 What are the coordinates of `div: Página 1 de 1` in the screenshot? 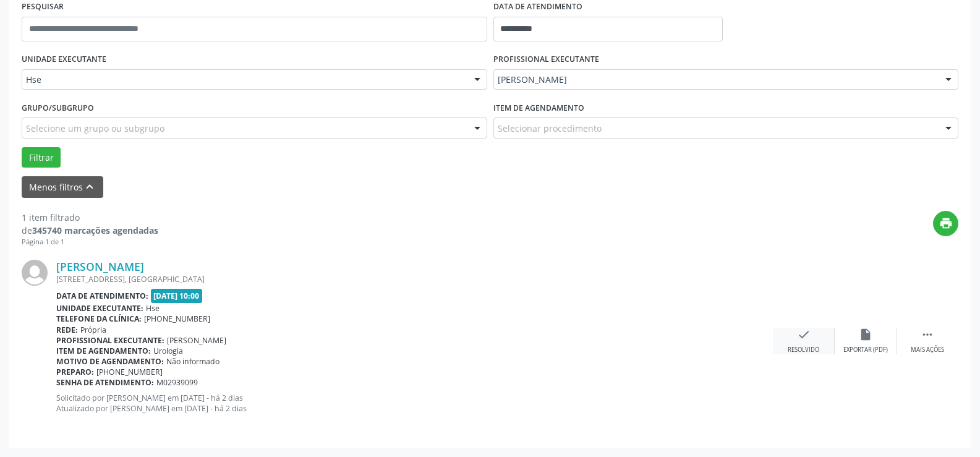 It's located at (89, 242).